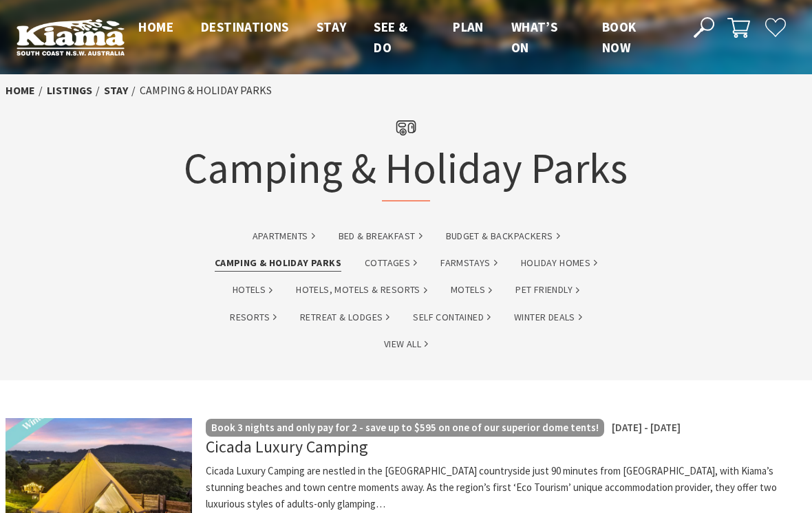  Describe the element at coordinates (206, 90) in the screenshot. I see `li: Camping & Holiday Parks` at that location.